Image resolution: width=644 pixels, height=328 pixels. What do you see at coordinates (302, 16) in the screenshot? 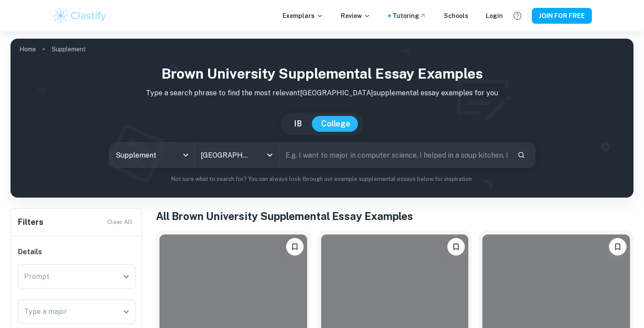
I see `p: Exemplars` at bounding box center [302, 16].